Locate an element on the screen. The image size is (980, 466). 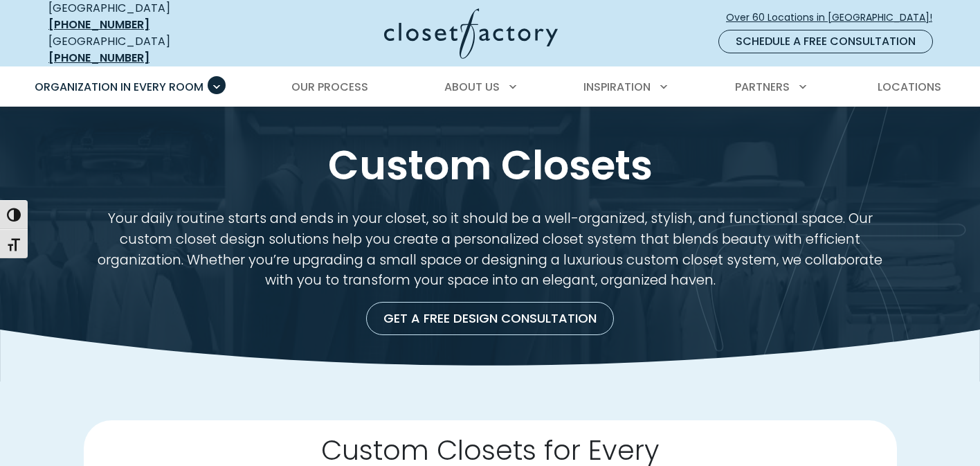
span: About Us is located at coordinates (472, 87).